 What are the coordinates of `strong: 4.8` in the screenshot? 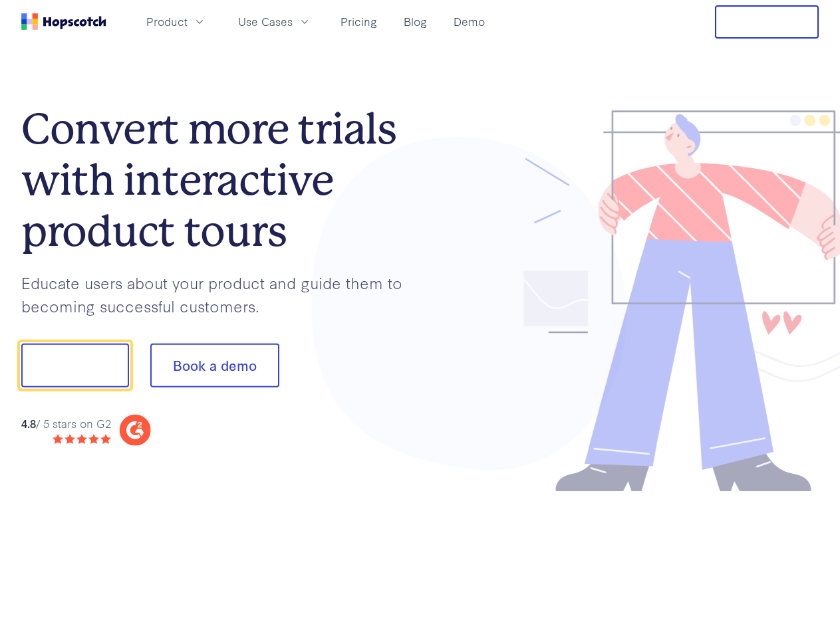 It's located at (28, 422).